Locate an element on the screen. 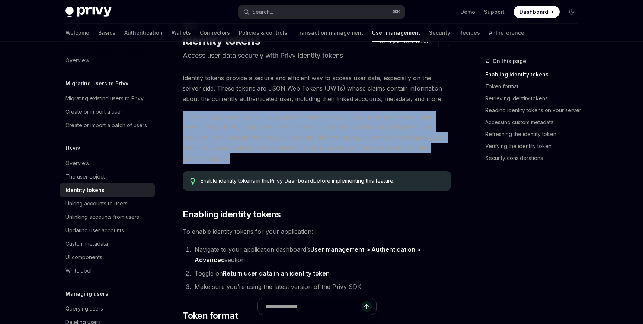 This screenshot has width=643, height=324. a: Querying users is located at coordinates (107, 308).